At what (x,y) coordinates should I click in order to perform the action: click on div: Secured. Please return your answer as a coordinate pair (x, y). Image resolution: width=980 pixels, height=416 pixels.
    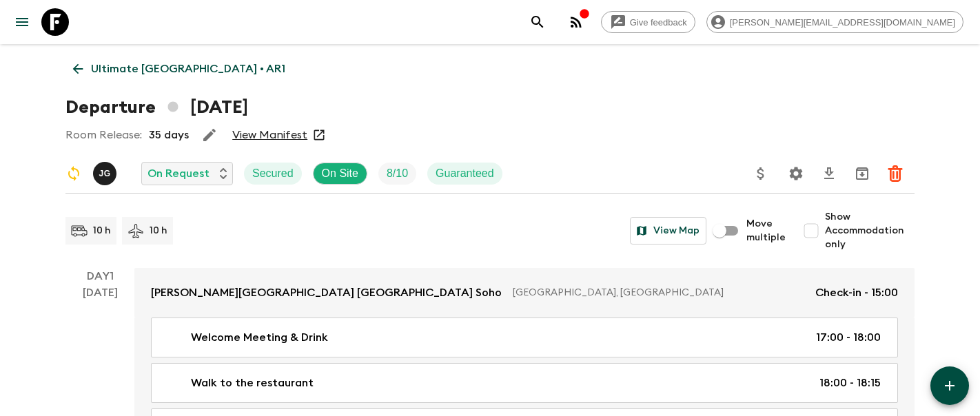
    Looking at the image, I should click on (273, 173).